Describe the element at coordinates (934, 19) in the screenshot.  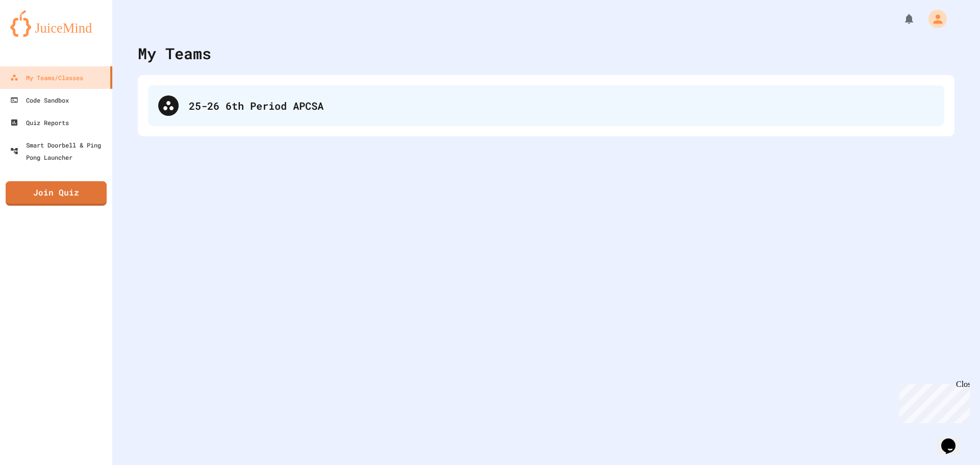
I see `div: My Account` at that location.